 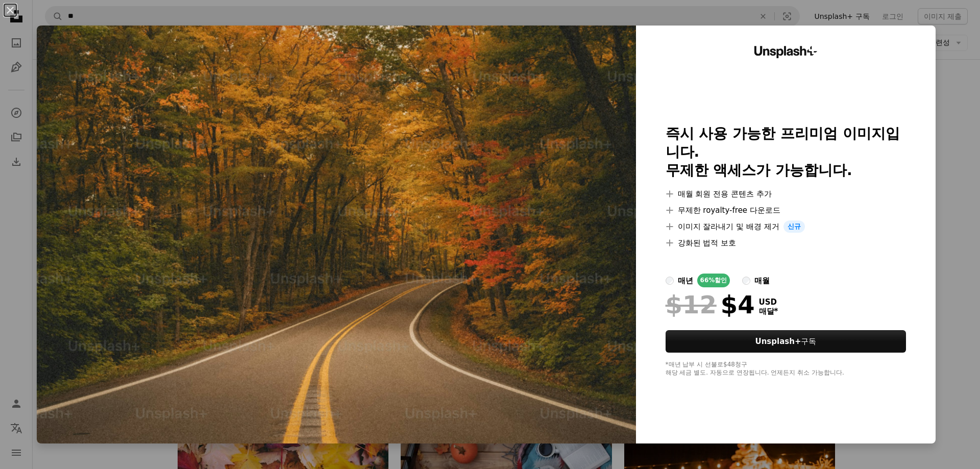 I want to click on li: 무제한 royalty-free 다운로드, so click(x=786, y=210).